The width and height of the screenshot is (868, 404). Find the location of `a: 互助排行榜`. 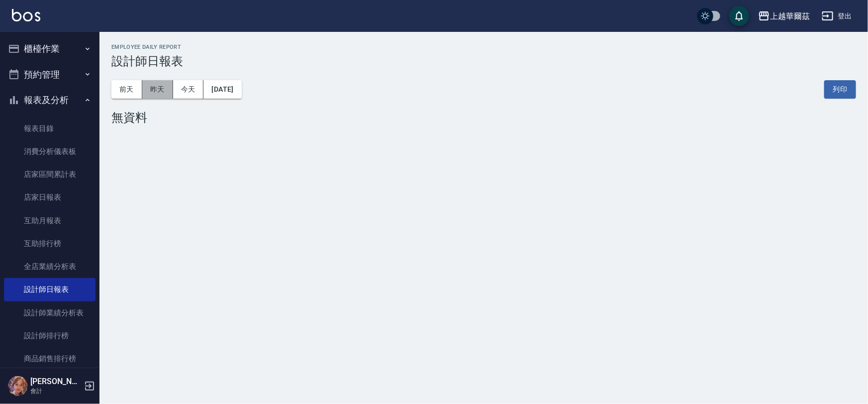

a: 互助排行榜 is located at coordinates (50, 243).